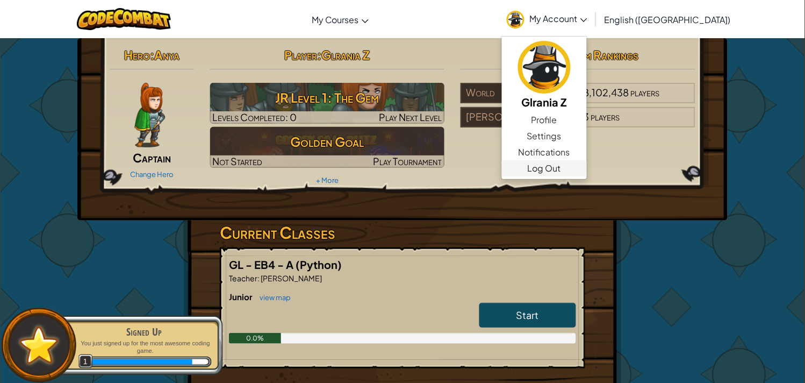  I want to click on a: Notifications, so click(544, 152).